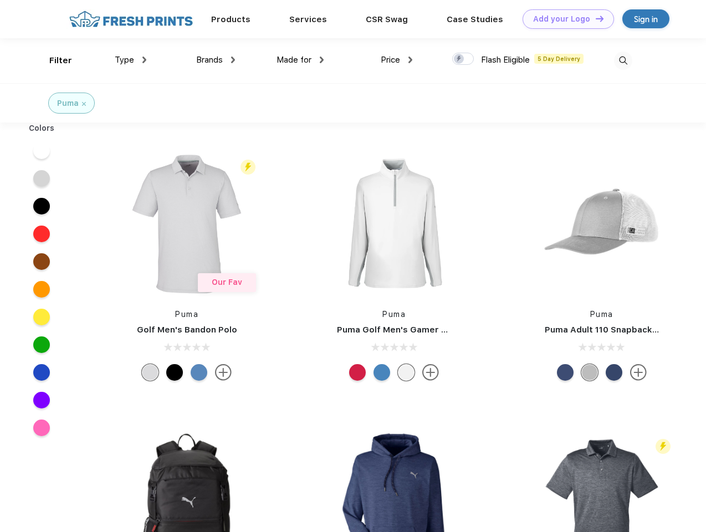  What do you see at coordinates (175, 372) in the screenshot?
I see `div: Puma Black` at bounding box center [175, 372].